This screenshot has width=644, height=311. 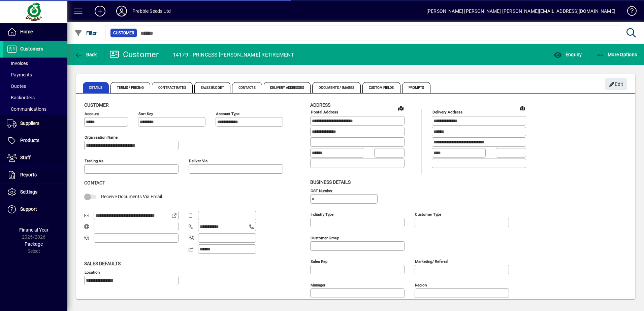 What do you see at coordinates (421, 284) in the screenshot?
I see `mat-label: Region` at bounding box center [421, 284].